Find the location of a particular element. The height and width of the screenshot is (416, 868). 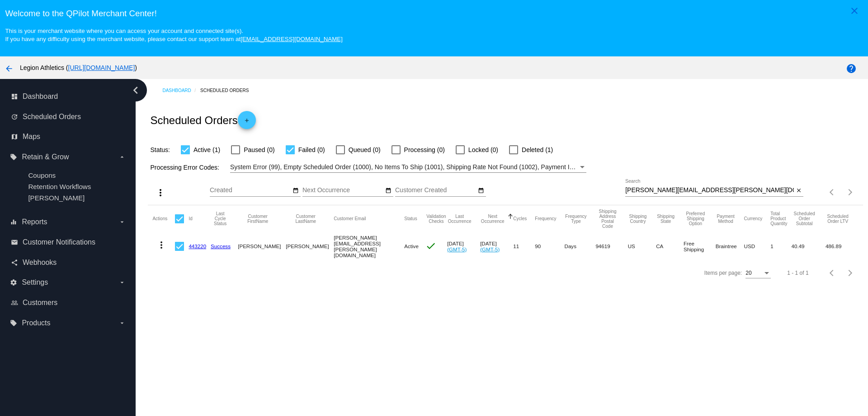

input: Customer Created is located at coordinates (436, 190).